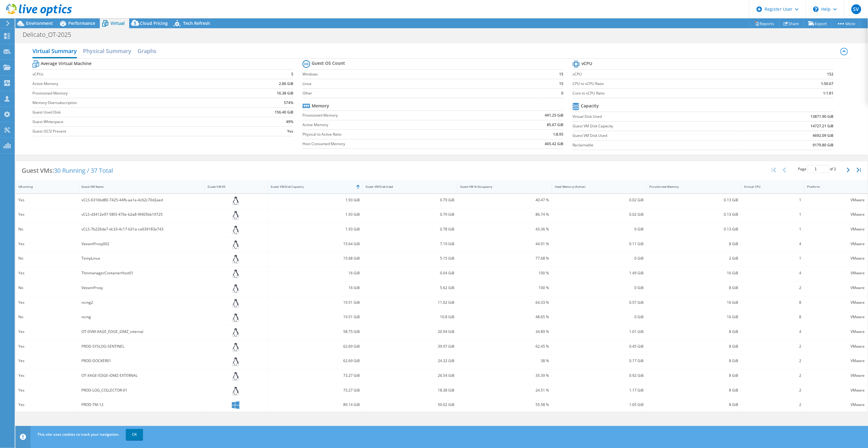 The width and height of the screenshot is (868, 448). I want to click on b: 49%, so click(290, 121).